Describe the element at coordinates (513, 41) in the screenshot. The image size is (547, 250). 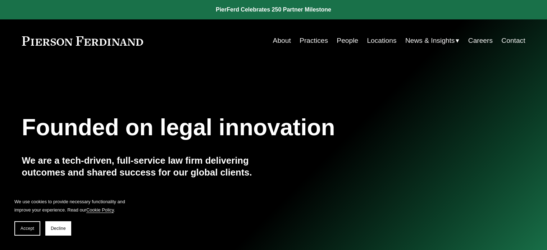
I see `a: Contact` at that location.